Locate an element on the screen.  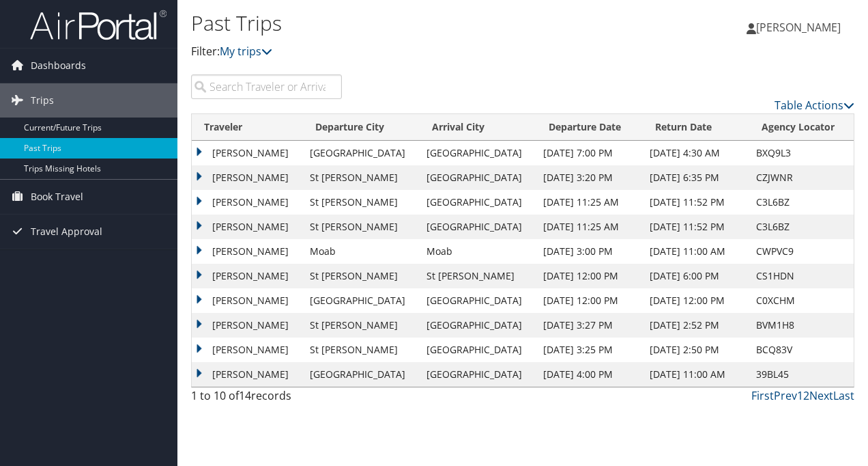
a: Next is located at coordinates (821, 396).